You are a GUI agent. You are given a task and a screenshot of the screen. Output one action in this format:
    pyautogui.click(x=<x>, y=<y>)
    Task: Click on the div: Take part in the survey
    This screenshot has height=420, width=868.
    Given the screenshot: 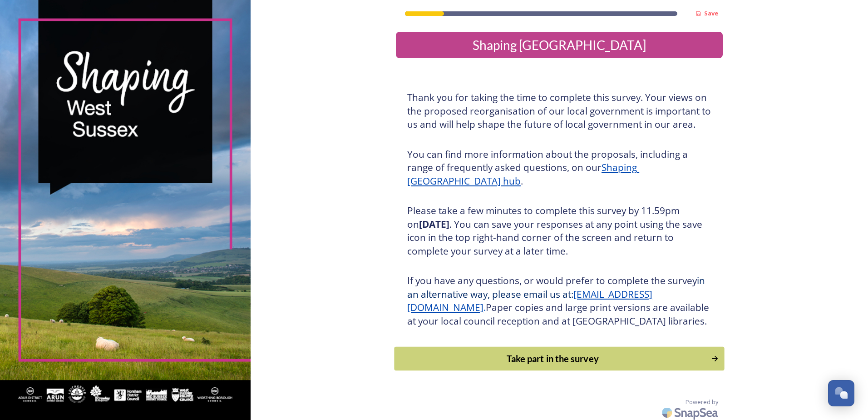 What is the action you would take?
    pyautogui.click(x=553, y=359)
    